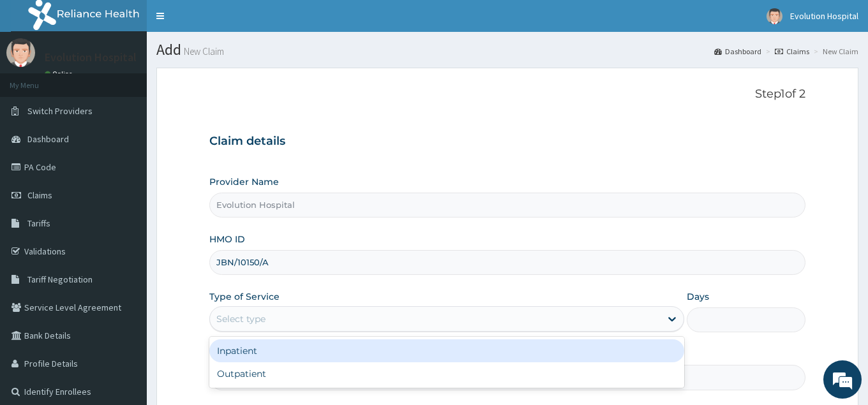 The width and height of the screenshot is (868, 405). What do you see at coordinates (225, 22) in the screenshot?
I see `div: Minimize live chat window` at bounding box center [225, 22].